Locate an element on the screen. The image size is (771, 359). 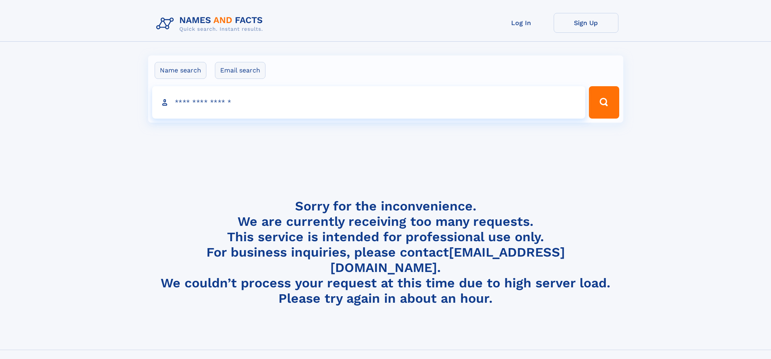
img: Logo Names and Facts is located at coordinates (211, 24).